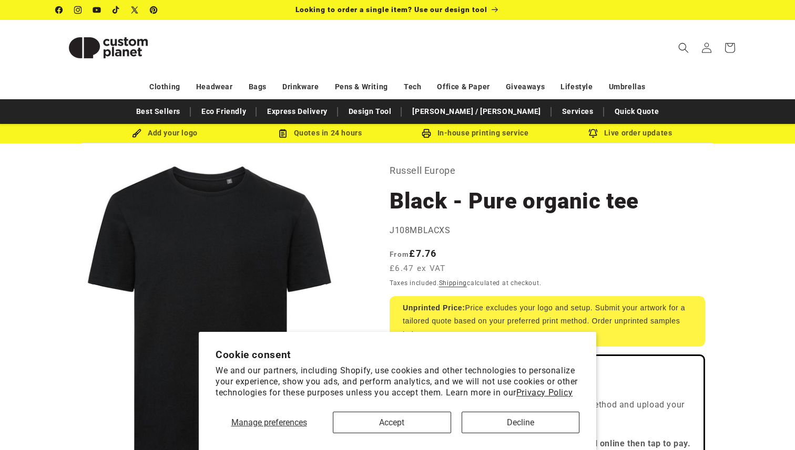 The height and width of the screenshot is (450, 795). What do you see at coordinates (269, 423) in the screenshot?
I see `span: Manage preferences` at bounding box center [269, 423].